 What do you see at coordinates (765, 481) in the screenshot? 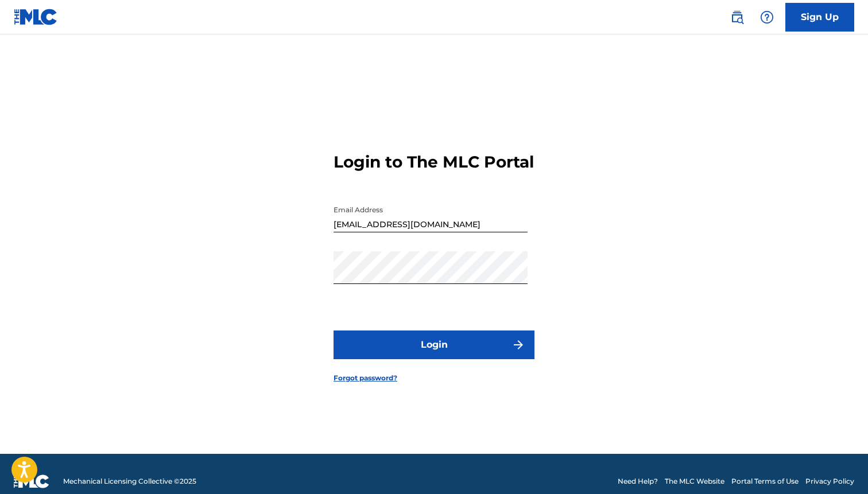
I see `a: Portal Terms of Use` at bounding box center [765, 481].